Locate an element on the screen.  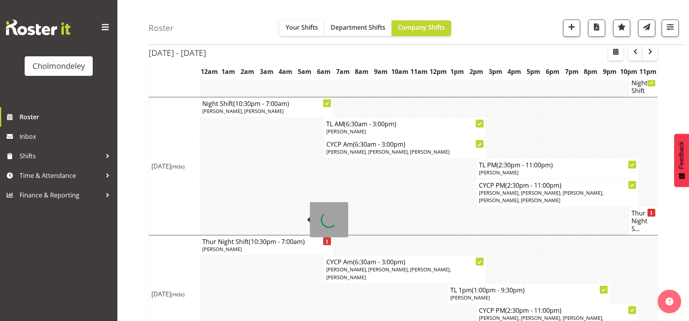
span: Finance & Reporting is located at coordinates (61, 195).